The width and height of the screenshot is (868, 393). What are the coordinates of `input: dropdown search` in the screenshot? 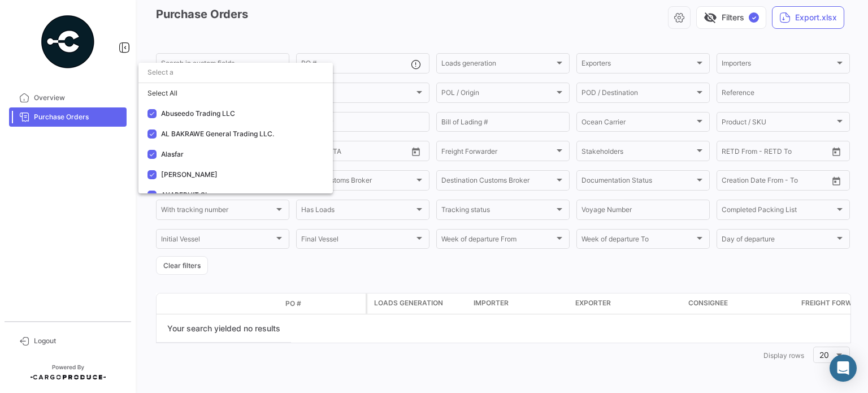 It's located at (236, 72).